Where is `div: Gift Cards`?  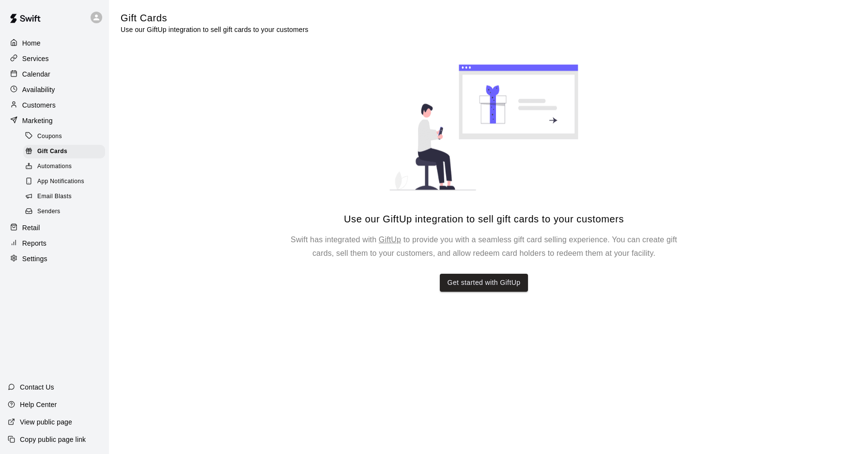 div: Gift Cards is located at coordinates (64, 152).